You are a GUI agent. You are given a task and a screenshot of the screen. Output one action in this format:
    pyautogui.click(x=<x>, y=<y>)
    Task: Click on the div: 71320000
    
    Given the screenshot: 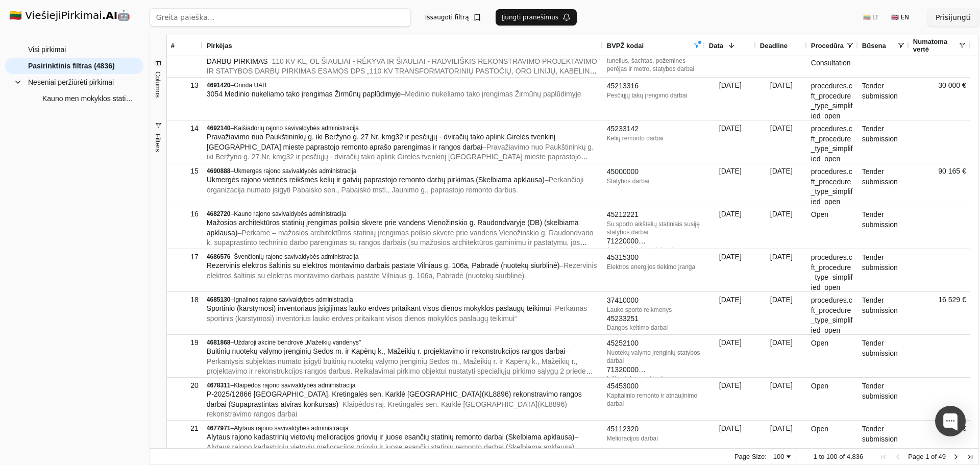 What is the action you would take?
    pyautogui.click(x=654, y=371)
    